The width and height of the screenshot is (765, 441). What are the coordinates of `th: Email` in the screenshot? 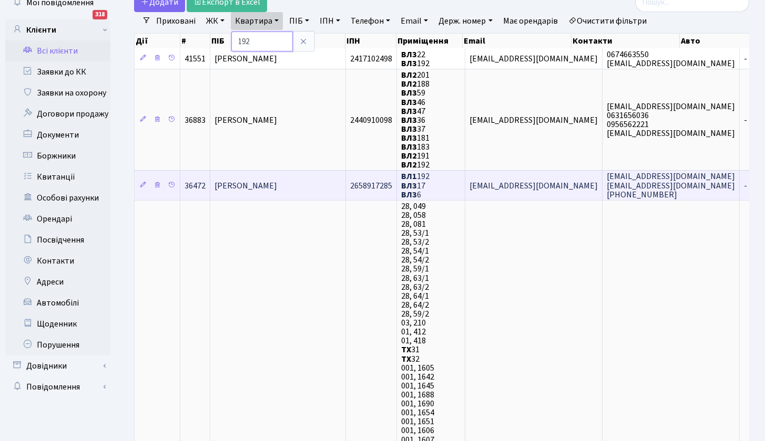 It's located at (517, 41).